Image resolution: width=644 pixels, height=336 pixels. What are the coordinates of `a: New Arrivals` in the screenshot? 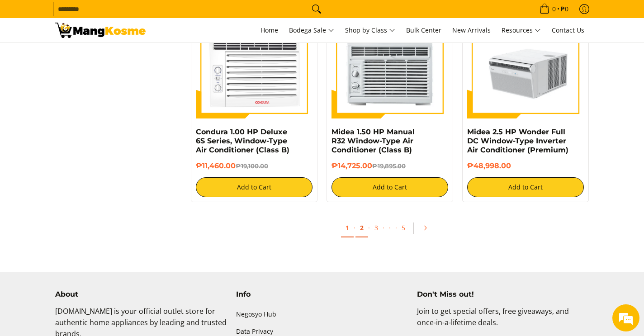 It's located at (471, 30).